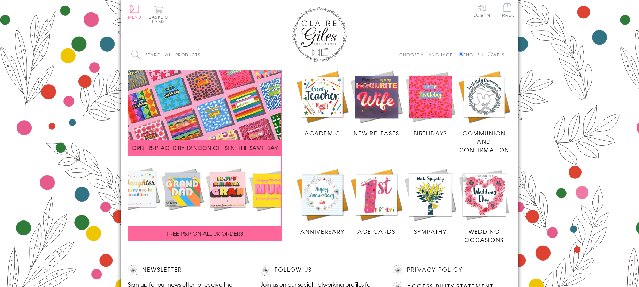 Image resolution: width=639 pixels, height=287 pixels. I want to click on span: Menu, so click(134, 17).